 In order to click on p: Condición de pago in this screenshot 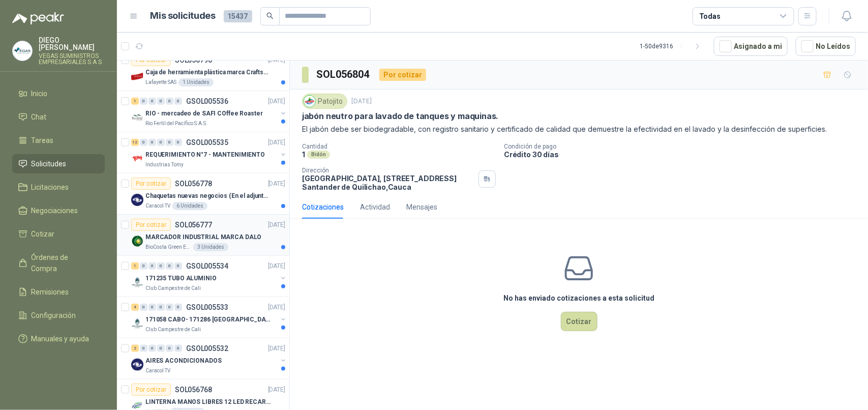, I will do `click(684, 146)`.